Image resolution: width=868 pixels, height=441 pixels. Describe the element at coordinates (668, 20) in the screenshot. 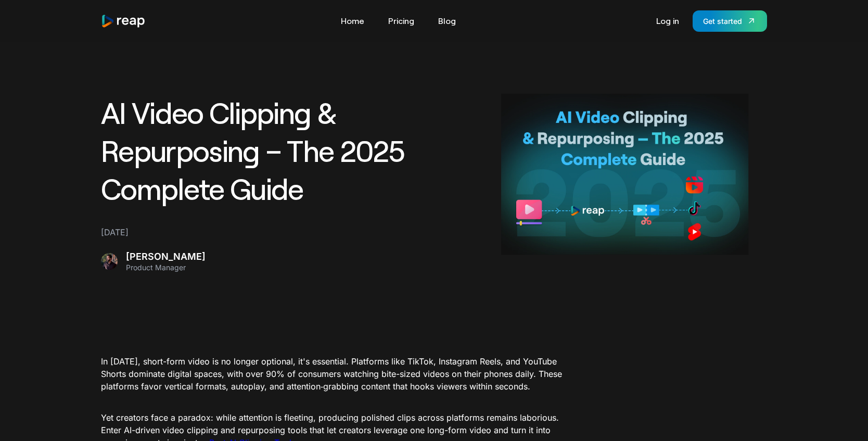

I see `a: Log in` at that location.